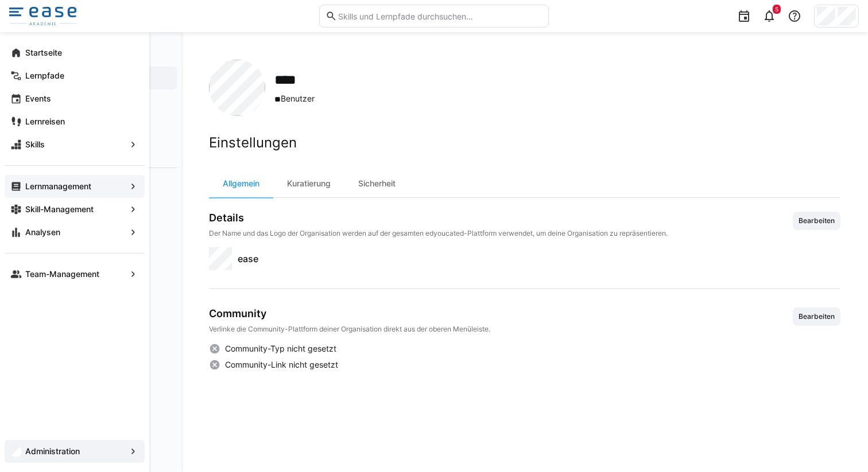  I want to click on div: Kuratierung, so click(309, 184).